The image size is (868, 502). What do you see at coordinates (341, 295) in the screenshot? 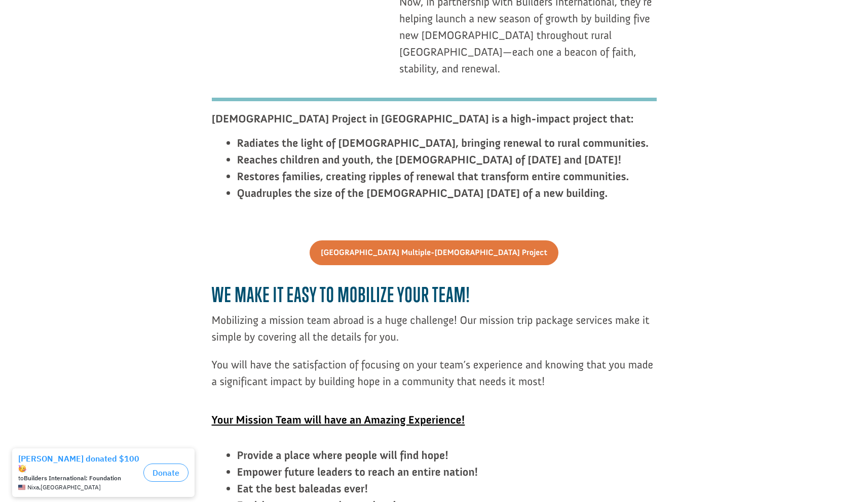
I see `span: We Make it Easy to Mobilize Your Team!` at bounding box center [341, 295].